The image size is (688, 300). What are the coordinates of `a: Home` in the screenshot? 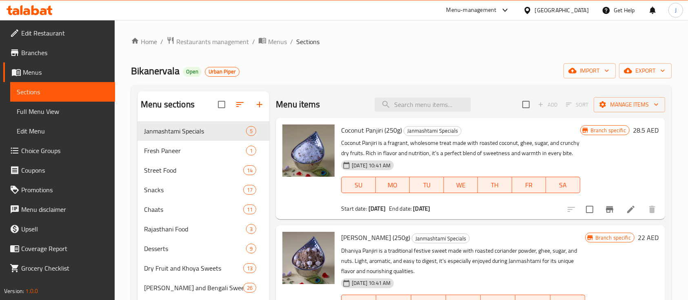 It's located at (144, 42).